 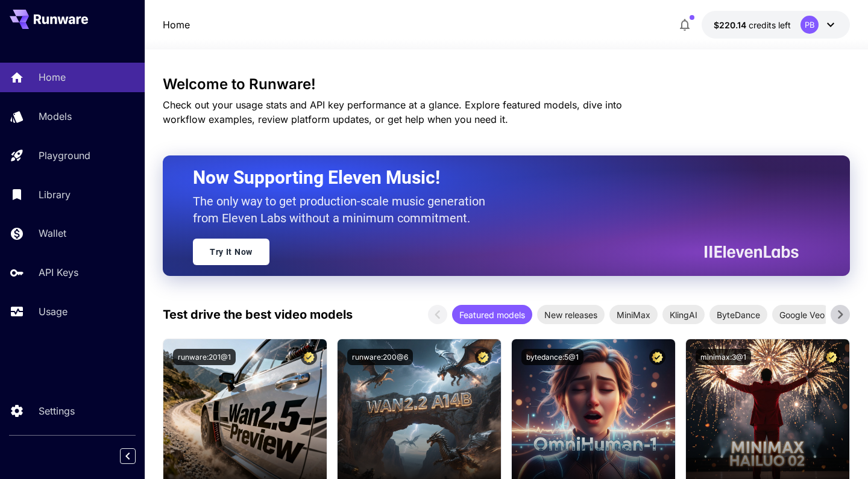 What do you see at coordinates (55, 117) in the screenshot?
I see `p: Models` at bounding box center [55, 117].